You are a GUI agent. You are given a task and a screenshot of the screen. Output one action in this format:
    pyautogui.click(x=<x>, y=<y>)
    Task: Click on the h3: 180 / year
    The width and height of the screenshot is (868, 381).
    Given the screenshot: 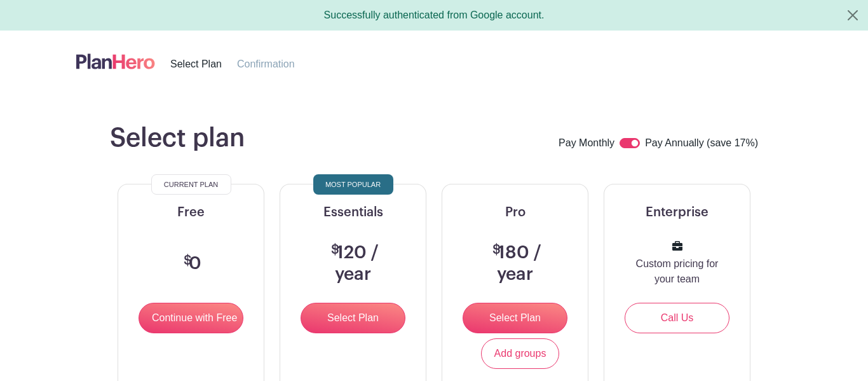 What is the action you would take?
    pyautogui.click(x=514, y=263)
    